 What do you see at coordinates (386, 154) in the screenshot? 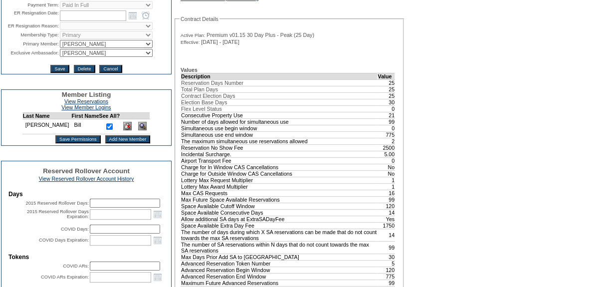
I see `td: 5.00` at bounding box center [386, 154].